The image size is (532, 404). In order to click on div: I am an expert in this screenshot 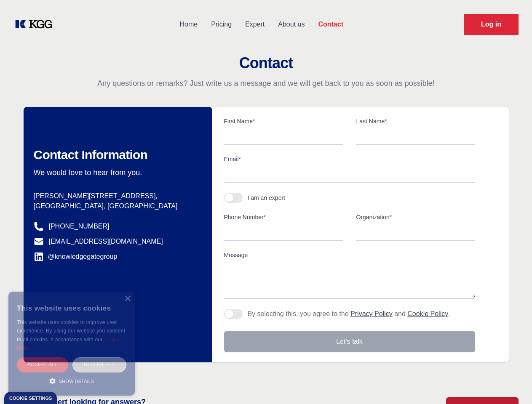, I will do `click(267, 198)`.